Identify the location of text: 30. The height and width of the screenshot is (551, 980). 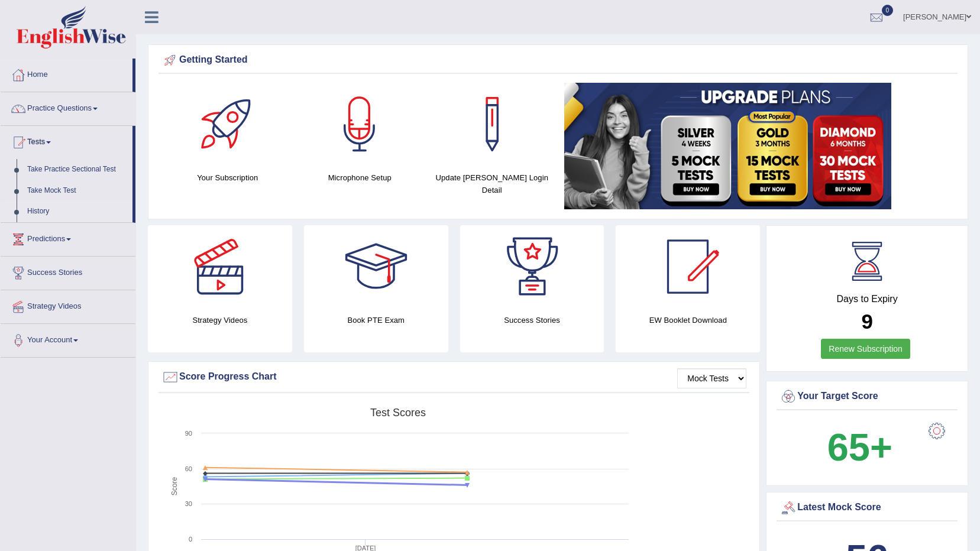
(189, 504).